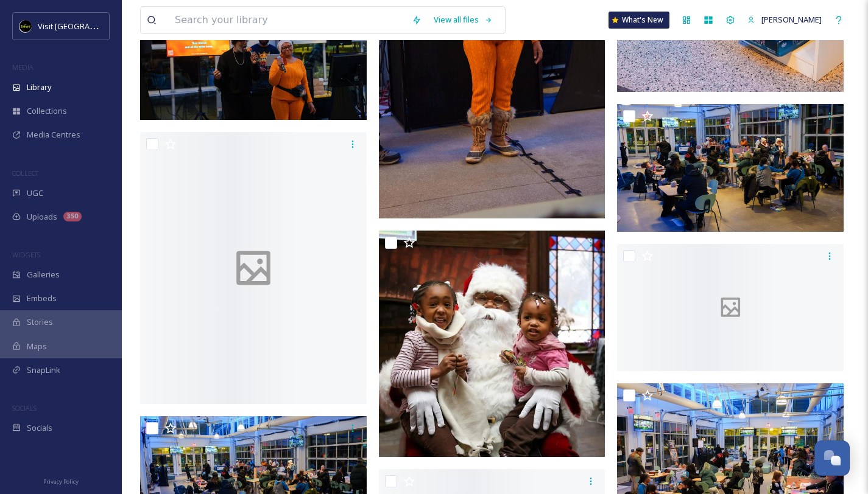  What do you see at coordinates (37, 346) in the screenshot?
I see `span: Maps` at bounding box center [37, 346].